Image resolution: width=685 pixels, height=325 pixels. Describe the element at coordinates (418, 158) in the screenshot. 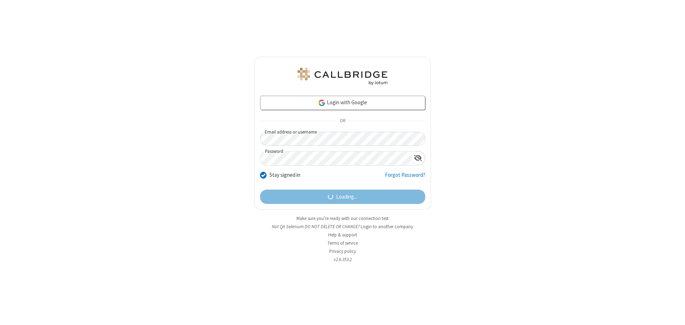

I see `div: Show password` at that location.